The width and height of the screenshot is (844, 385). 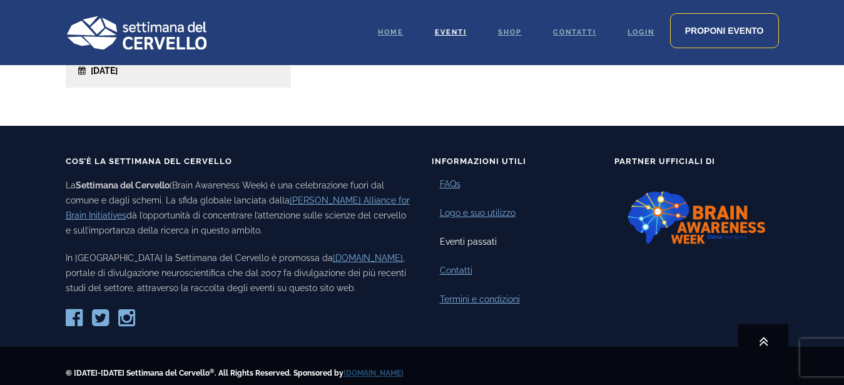 What do you see at coordinates (725, 31) in the screenshot?
I see `a: Proponi evento` at bounding box center [725, 31].